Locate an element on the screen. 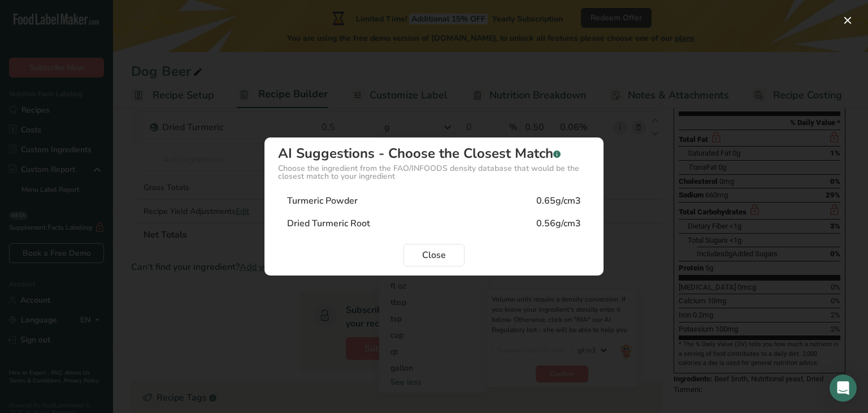  div: AI Suggestions - Choose the Closest Match is located at coordinates (434, 154).